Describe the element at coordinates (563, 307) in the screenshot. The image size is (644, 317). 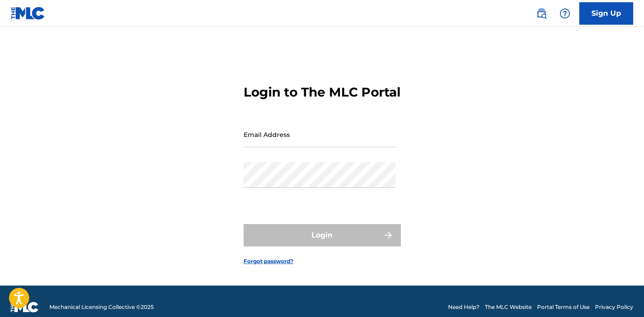
I see `a: Portal Terms of Use` at that location.